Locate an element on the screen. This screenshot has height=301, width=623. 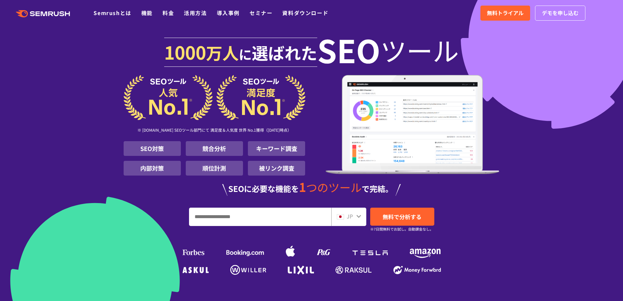
span: 無料トライアル is located at coordinates (505, 13).